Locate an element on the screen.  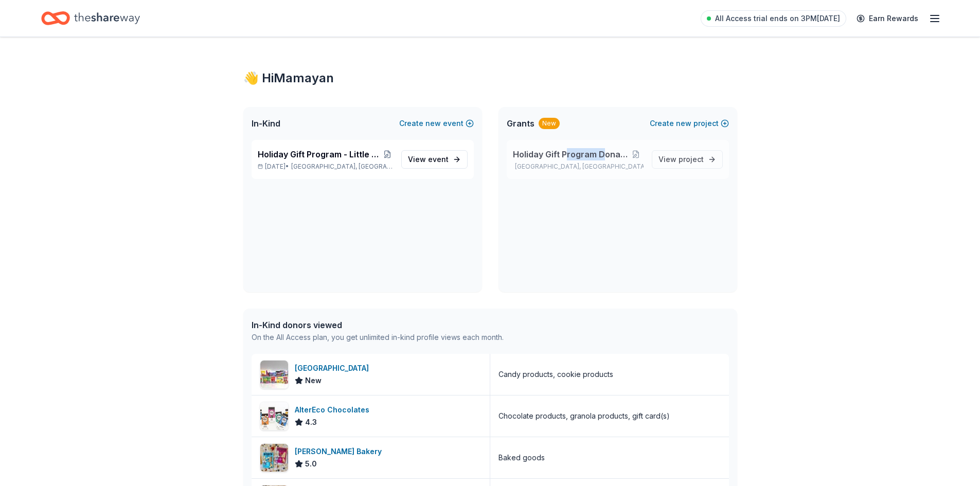
div: Chocolate products, granola products, gift card(s) is located at coordinates (584, 416).